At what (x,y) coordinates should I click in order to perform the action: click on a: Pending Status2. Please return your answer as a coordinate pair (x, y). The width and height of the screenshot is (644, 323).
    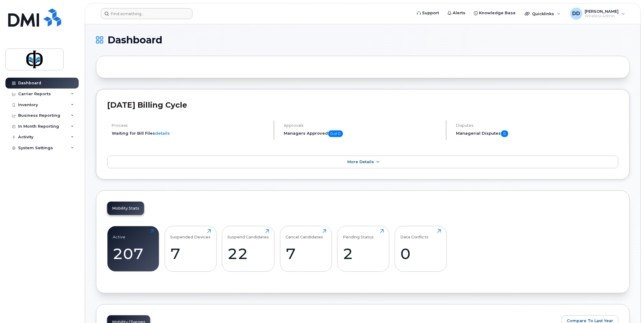
    Looking at the image, I should click on (363, 248).